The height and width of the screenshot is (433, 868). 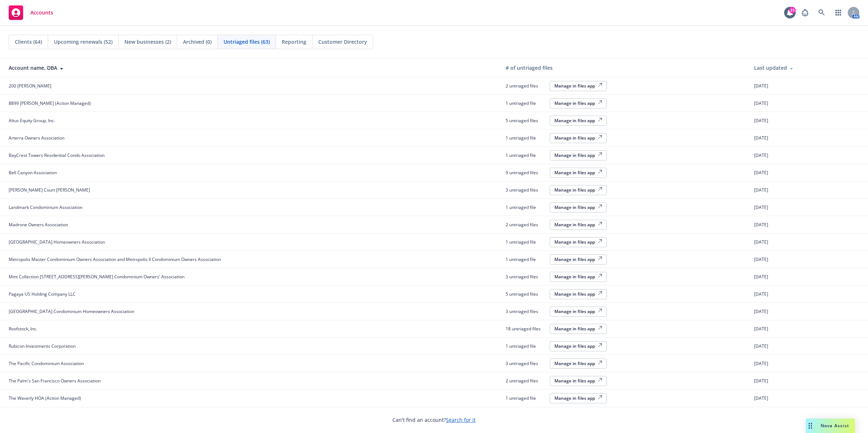 I want to click on span: Nova Assist, so click(x=835, y=426).